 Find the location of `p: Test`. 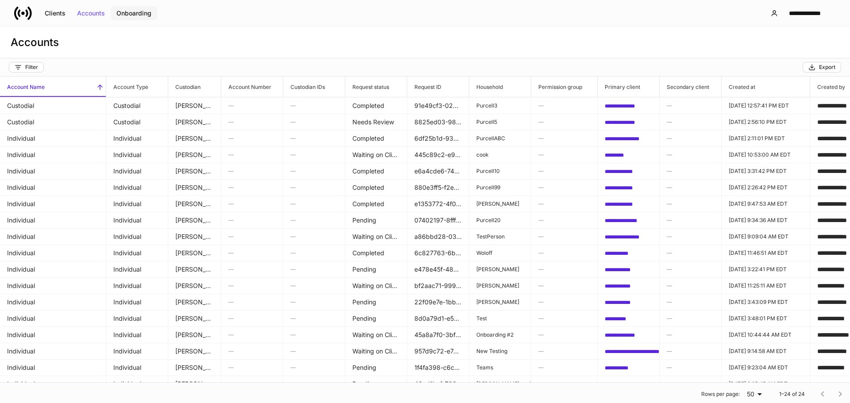

p: Test is located at coordinates (500, 319).